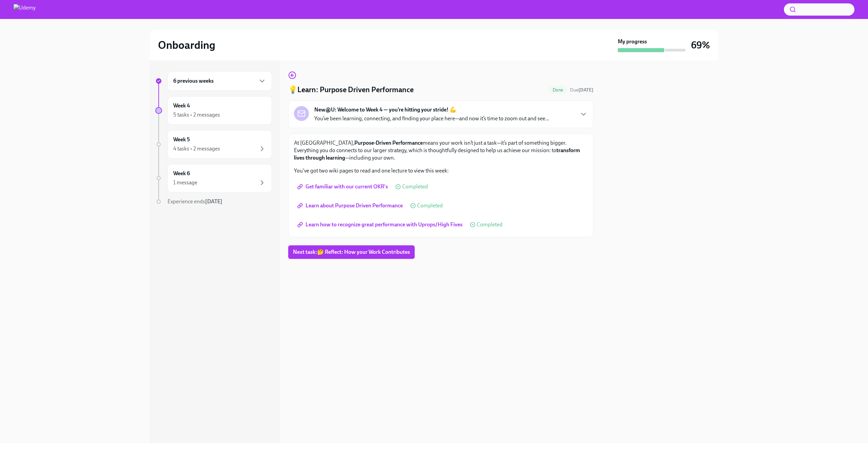  I want to click on h4: 💡Learn: Purpose Driven Performance, so click(351, 90).